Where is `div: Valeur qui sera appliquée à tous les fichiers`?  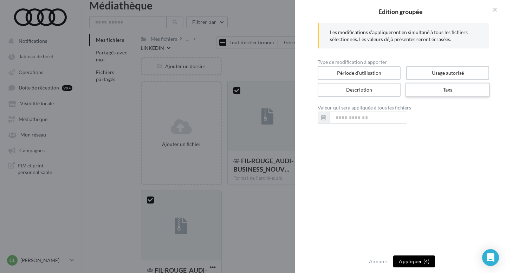 div: Valeur qui sera appliquée à tous les fichiers is located at coordinates (403, 108).